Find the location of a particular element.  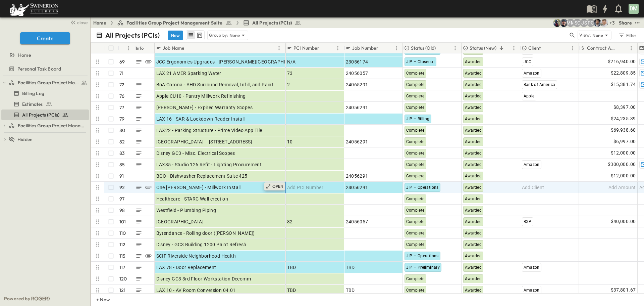

div: Pat Gil (pgil@swinerton.com) is located at coordinates (591, 23).